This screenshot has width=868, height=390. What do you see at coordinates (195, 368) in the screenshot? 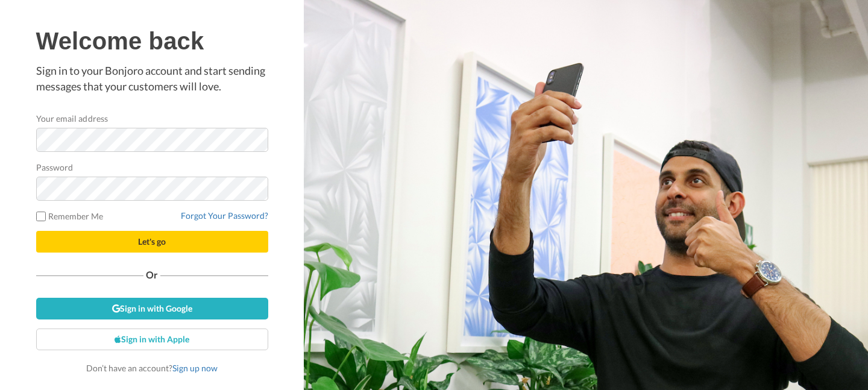
I see `a: Sign up now` at bounding box center [195, 368].